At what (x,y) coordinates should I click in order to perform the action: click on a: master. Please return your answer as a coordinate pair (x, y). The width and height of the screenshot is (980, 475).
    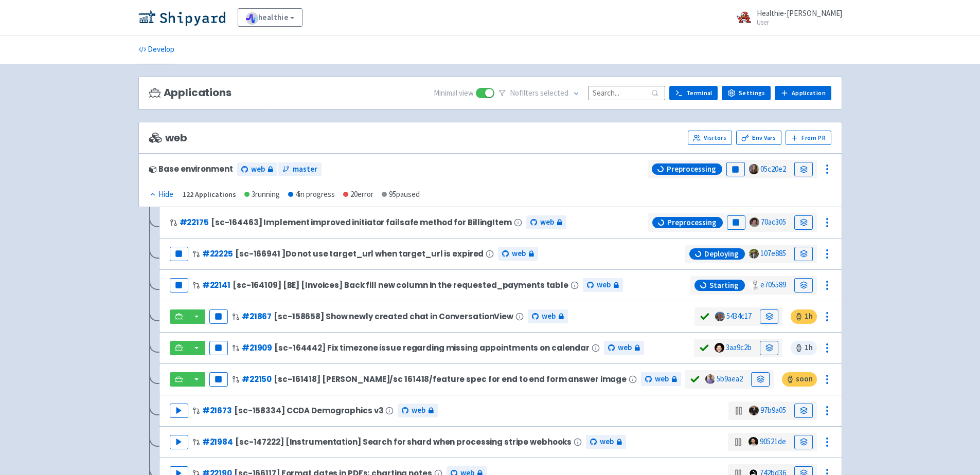
    Looking at the image, I should click on (300, 169).